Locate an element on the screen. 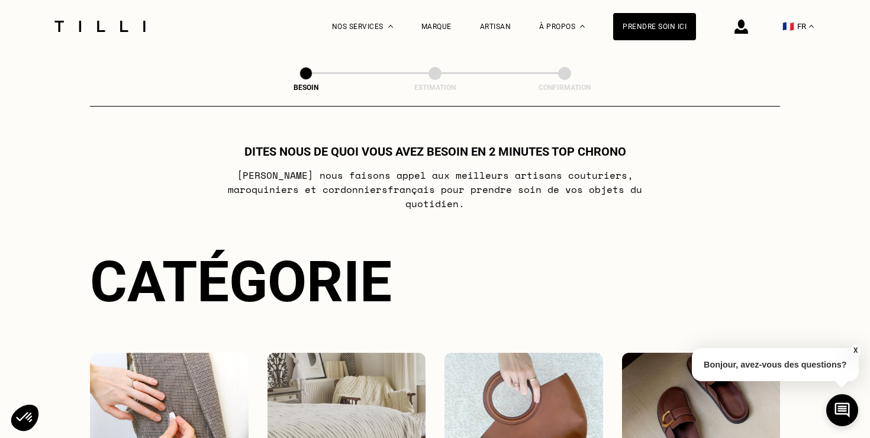  div: Estimation is located at coordinates (435, 88).